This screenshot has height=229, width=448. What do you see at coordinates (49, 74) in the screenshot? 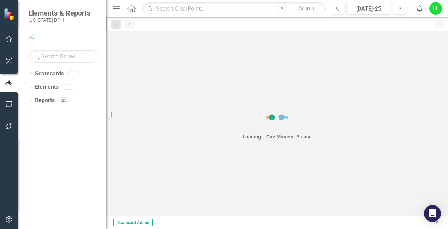
I see `a: Scorecards` at bounding box center [49, 74].